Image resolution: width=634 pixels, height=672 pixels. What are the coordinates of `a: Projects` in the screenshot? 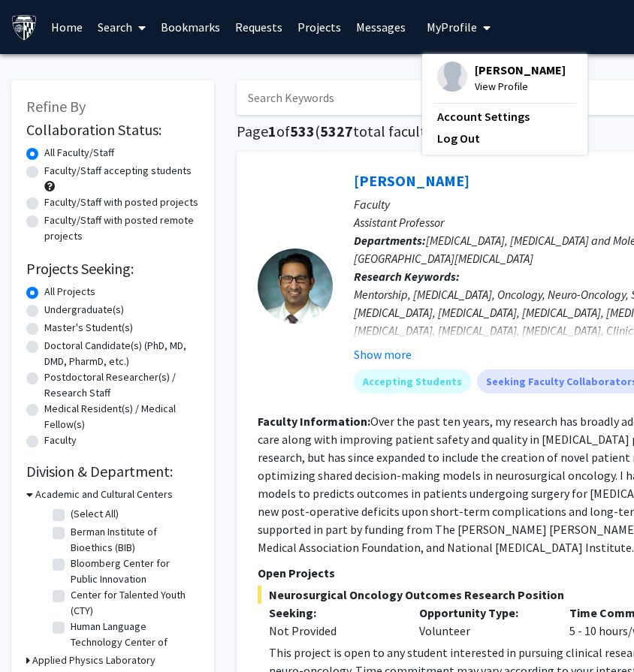 It's located at (319, 27).